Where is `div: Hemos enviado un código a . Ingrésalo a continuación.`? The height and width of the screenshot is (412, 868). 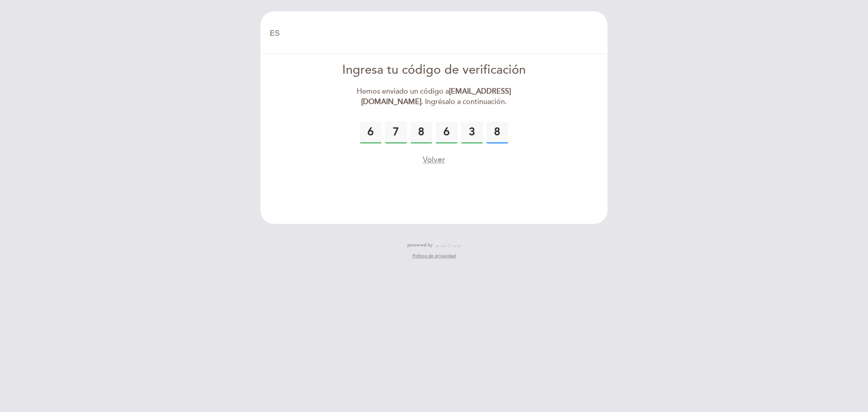 div: Hemos enviado un código a . Ingrésalo a continuación. is located at coordinates (434, 97).